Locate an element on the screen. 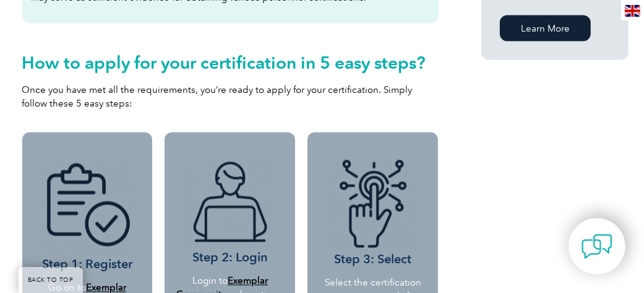 This screenshot has width=644, height=293. p: Once you have met all the requirements, you’re ready to apply for your certification. Simply foll... is located at coordinates (230, 97).